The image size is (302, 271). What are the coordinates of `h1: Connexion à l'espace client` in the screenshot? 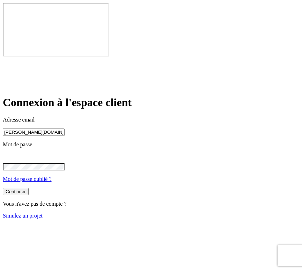 It's located at (151, 102).